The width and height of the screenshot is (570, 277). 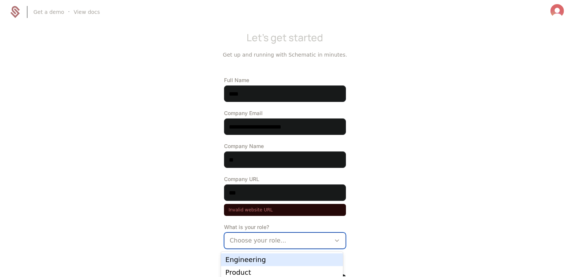 What do you see at coordinates (282, 273) in the screenshot?
I see `div: Product` at bounding box center [282, 273].